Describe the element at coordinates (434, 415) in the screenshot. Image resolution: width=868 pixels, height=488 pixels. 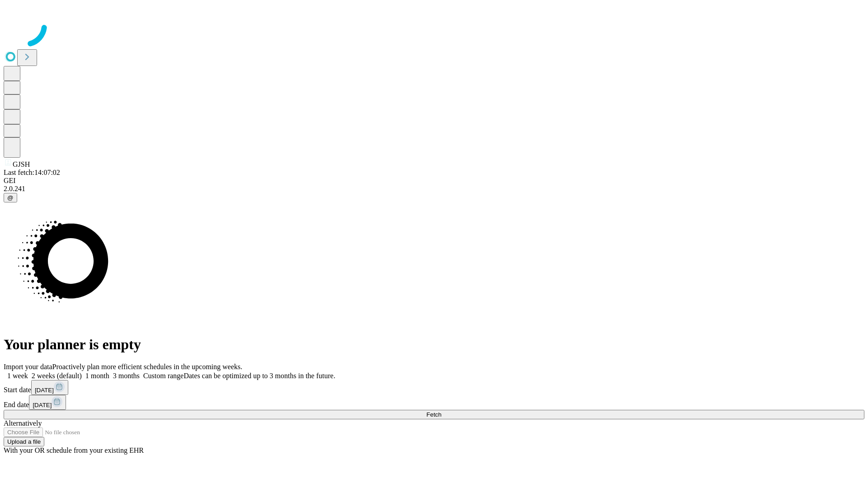
I see `button: Fetch` at that location.